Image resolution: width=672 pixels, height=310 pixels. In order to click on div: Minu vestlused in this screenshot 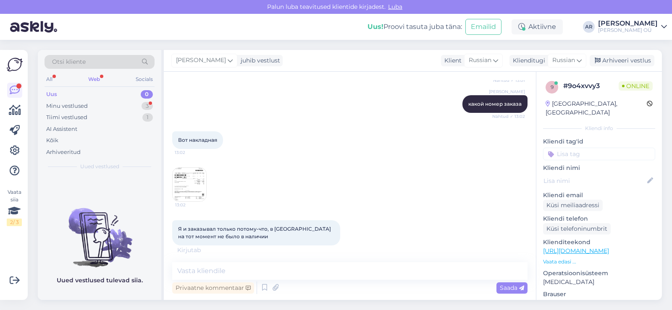, I will do `click(67, 106)`.